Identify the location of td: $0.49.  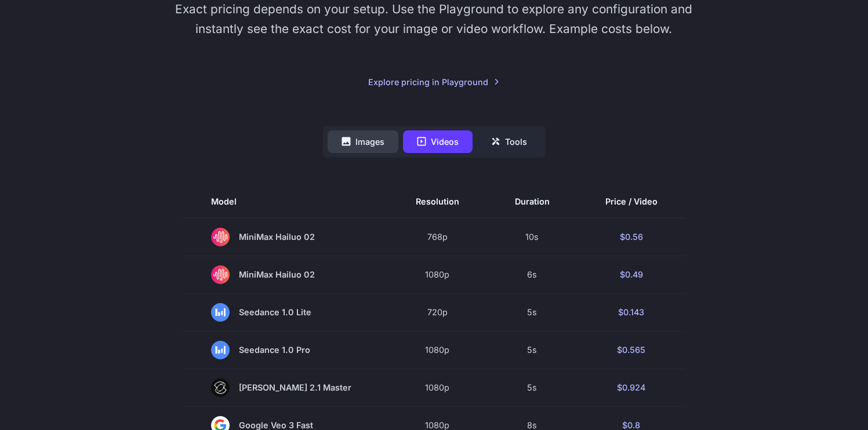
(632, 274).